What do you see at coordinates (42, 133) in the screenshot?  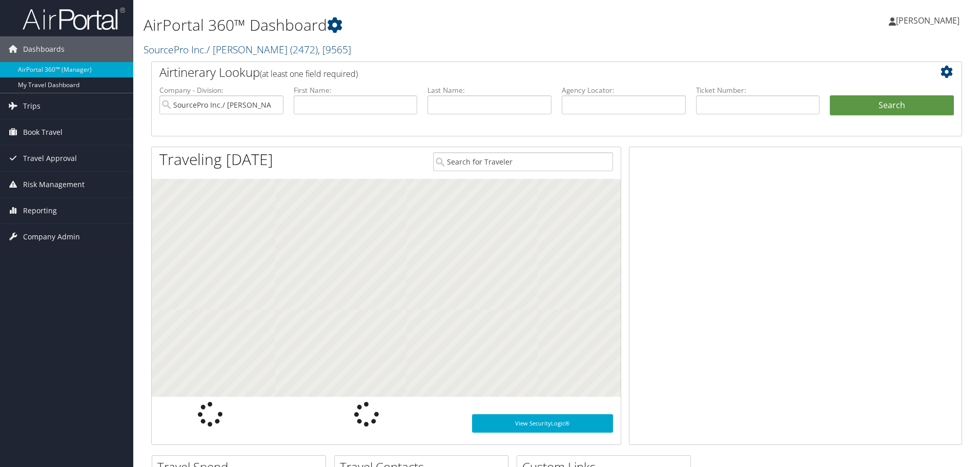 I see `span: Book Travel` at bounding box center [42, 133].